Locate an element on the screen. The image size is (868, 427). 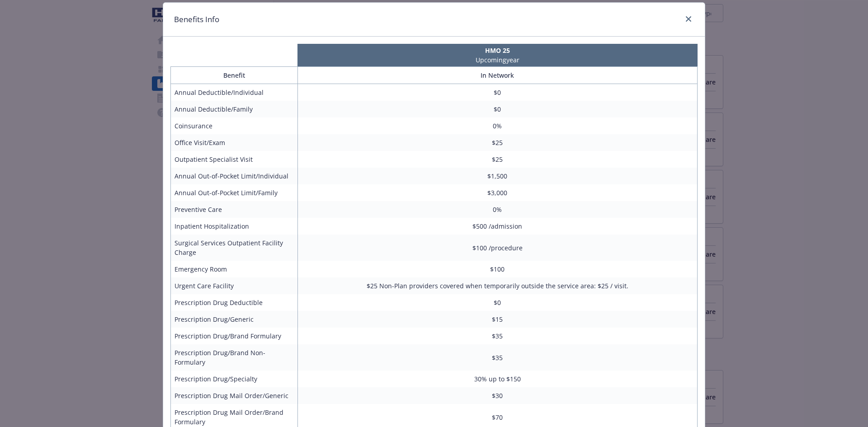
td: Emergency Room is located at coordinates (234, 269).